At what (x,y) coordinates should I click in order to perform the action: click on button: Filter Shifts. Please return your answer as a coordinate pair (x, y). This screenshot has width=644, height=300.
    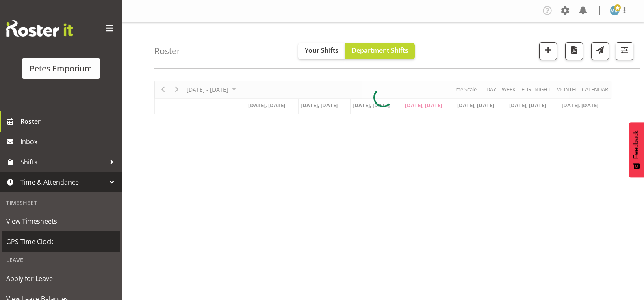
    Looking at the image, I should click on (624, 51).